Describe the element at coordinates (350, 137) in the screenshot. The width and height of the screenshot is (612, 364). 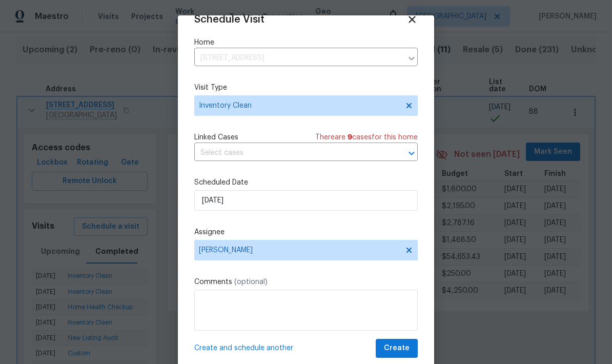
I see `span: 9` at that location.